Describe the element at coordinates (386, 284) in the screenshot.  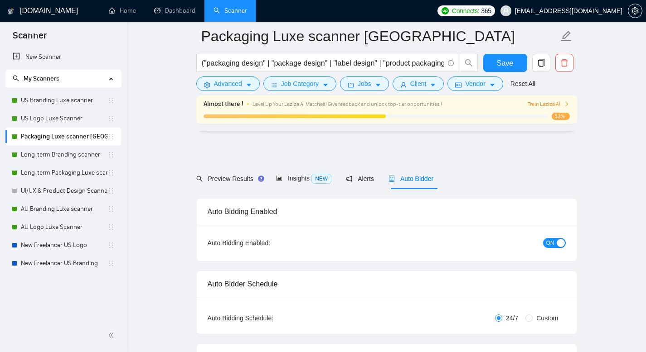
I see `div: Auto Bidder Schedule` at that location.